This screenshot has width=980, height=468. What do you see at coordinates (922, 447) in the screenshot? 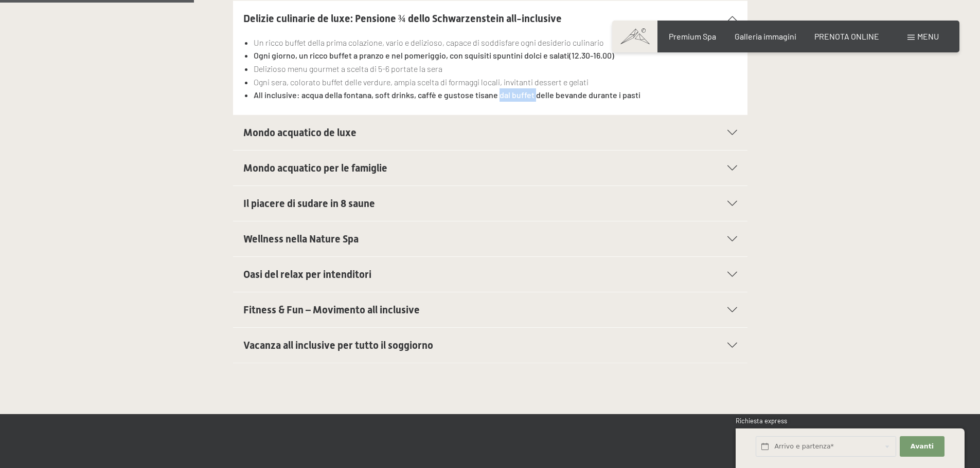
I see `span: Avanti` at bounding box center [922, 447].